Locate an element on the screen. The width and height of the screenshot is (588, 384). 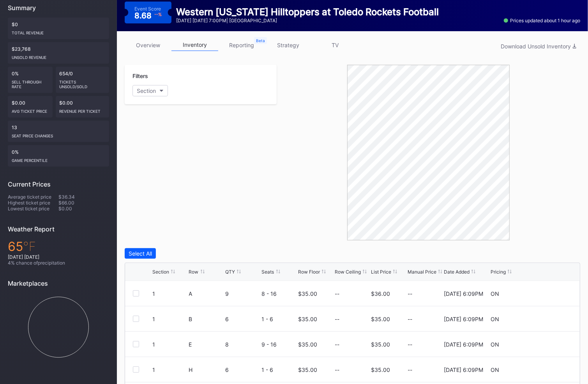
div: Marketplaces is located at coordinates (59, 284).